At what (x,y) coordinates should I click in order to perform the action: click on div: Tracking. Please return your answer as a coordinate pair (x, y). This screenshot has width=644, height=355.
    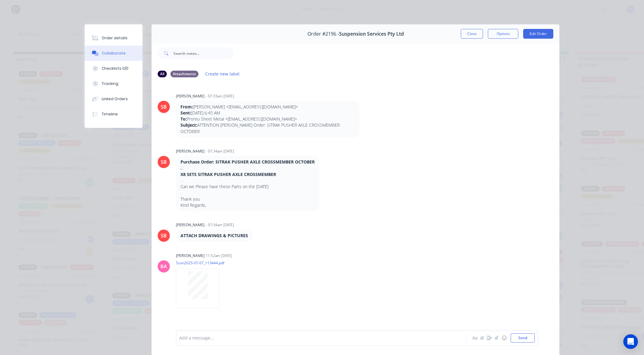
    Looking at the image, I should click on (110, 83).